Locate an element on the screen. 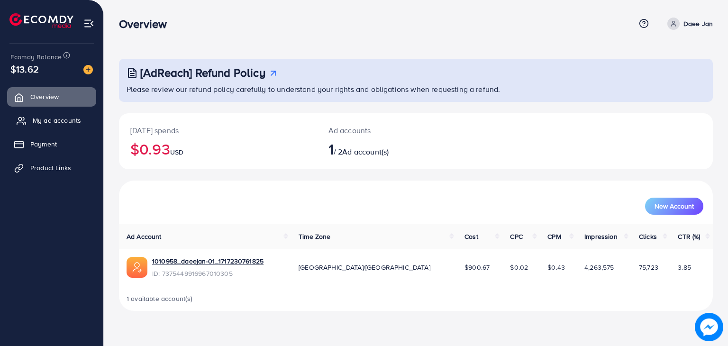 Image resolution: width=728 pixels, height=346 pixels. span: $0.43 is located at coordinates (556, 267).